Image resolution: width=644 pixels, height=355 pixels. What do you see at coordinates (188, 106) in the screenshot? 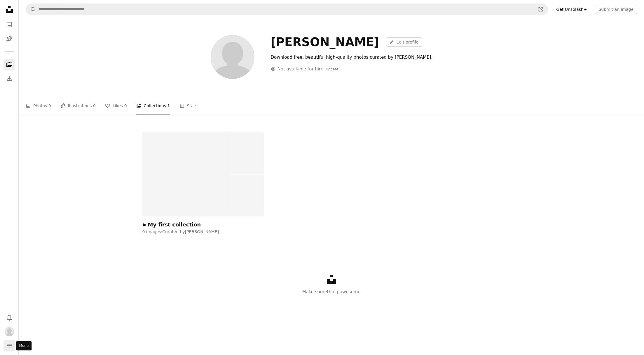
I see `a: Stats` at bounding box center [188, 106].